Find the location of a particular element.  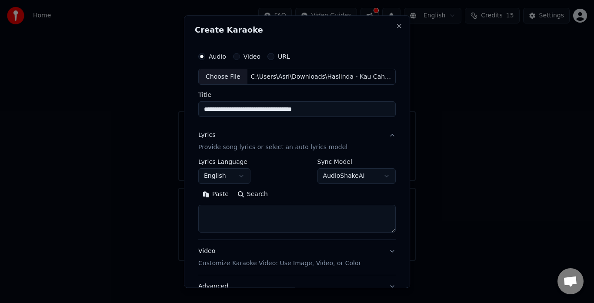

p: Provide song lyrics or select an auto lyrics model is located at coordinates (273, 148).